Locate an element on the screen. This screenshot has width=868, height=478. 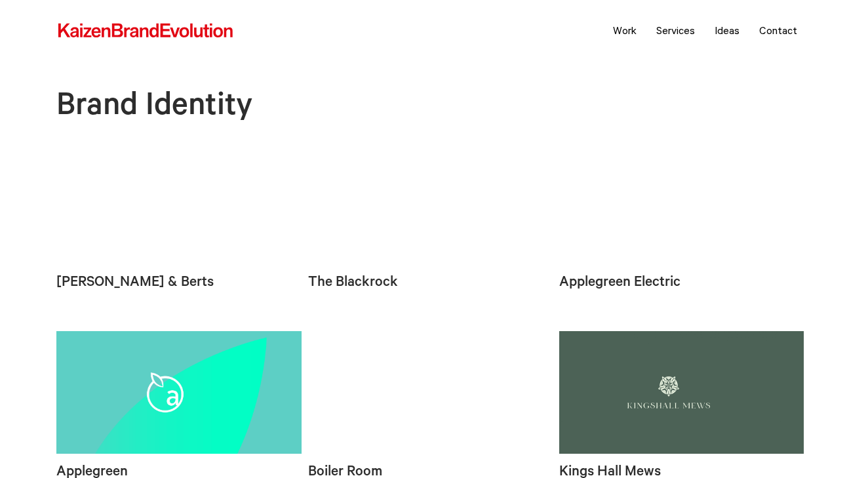
a: Services is located at coordinates (675, 30).